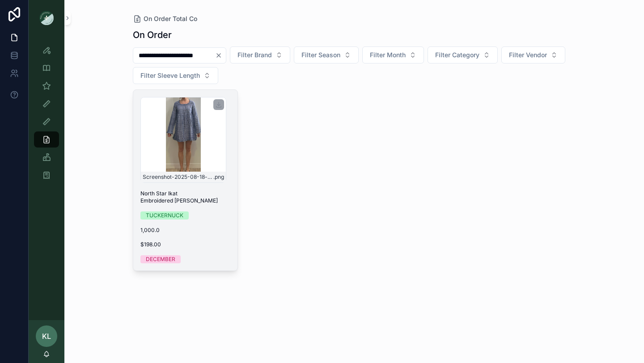  Describe the element at coordinates (320, 55) in the screenshot. I see `span: Filter Season` at that location.